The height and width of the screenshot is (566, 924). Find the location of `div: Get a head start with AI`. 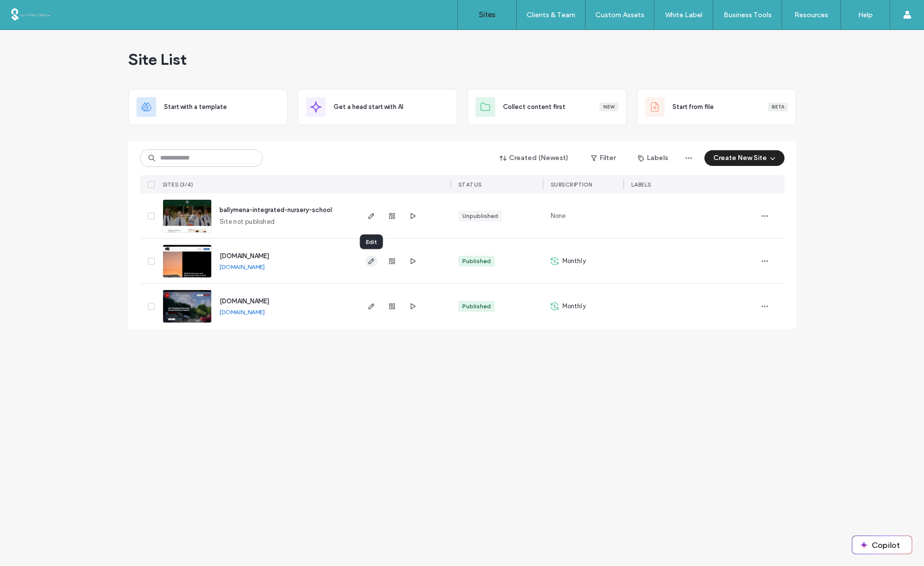

div: Get a head start with AI is located at coordinates (378, 107).